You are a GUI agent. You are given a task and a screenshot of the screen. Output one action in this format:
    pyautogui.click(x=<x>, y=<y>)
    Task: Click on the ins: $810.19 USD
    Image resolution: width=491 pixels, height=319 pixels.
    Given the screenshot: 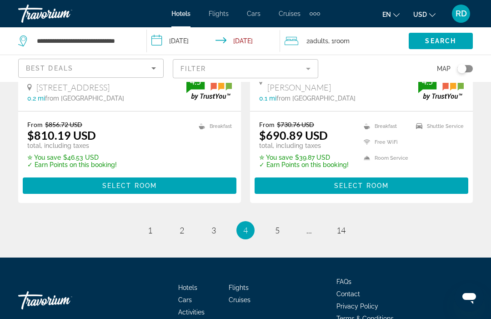 What is the action you would take?
    pyautogui.click(x=61, y=135)
    